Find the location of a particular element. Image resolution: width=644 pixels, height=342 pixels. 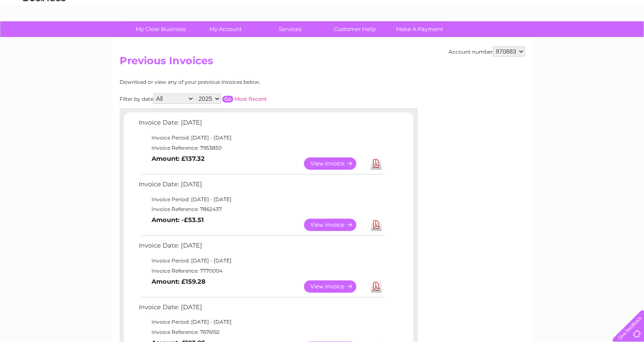

a: Blog is located at coordinates (576, 39).